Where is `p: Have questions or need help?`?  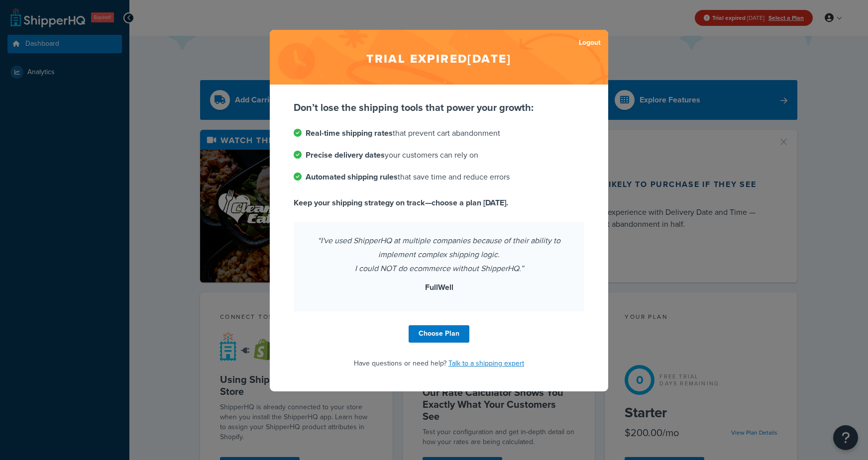 p: Have questions or need help? is located at coordinates (439, 364).